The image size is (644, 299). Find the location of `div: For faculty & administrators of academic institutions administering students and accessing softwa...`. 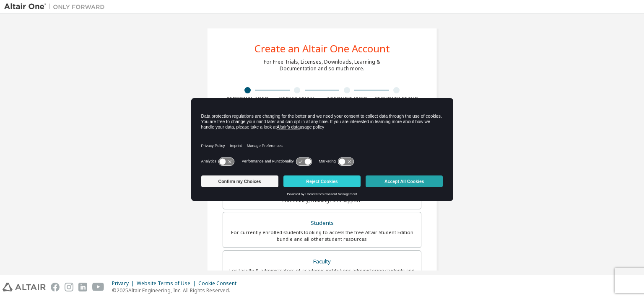

div: For faculty & administrators of academic institutions administering students and accessing softwa... is located at coordinates (322, 274).